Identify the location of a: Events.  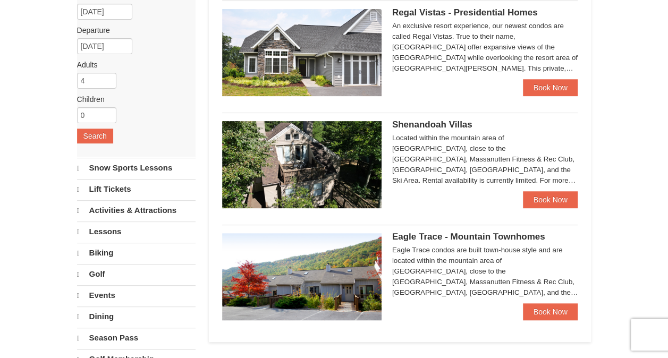
(136, 295).